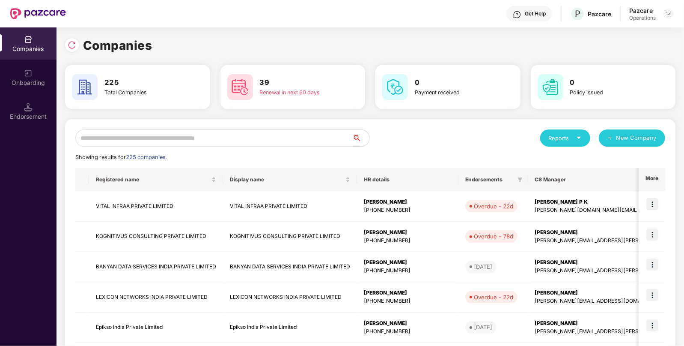 The width and height of the screenshot is (684, 346). What do you see at coordinates (146, 157) in the screenshot?
I see `span: 225 companies.` at bounding box center [146, 157].